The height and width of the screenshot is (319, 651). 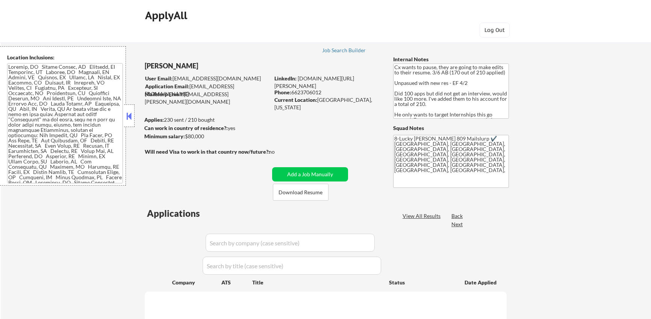 What do you see at coordinates (237, 283) in the screenshot?
I see `div: ATS` at bounding box center [237, 283].